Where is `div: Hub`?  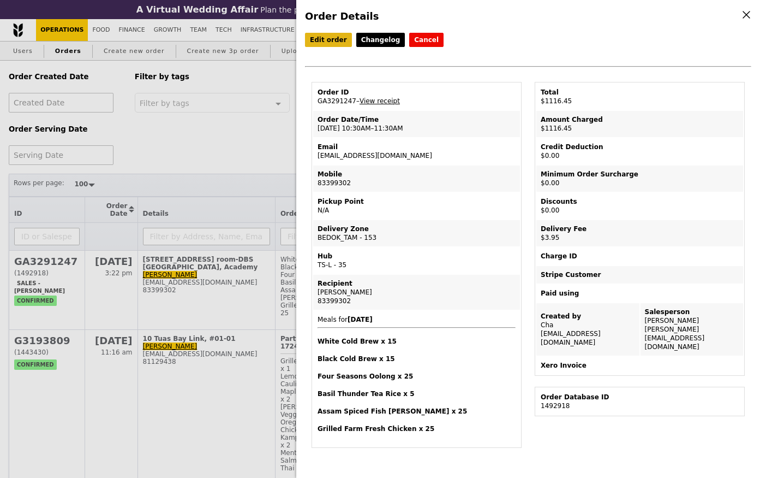
div: Hub is located at coordinates (416, 256).